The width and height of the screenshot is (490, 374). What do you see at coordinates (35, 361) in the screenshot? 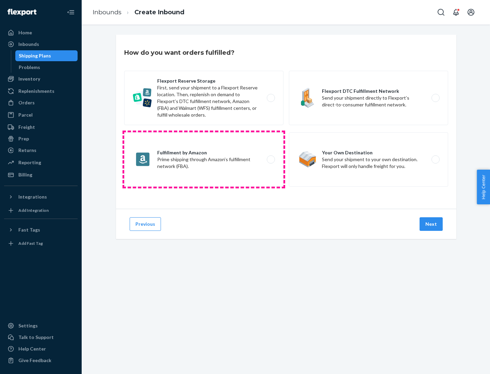
I see `div: Give Feedback` at bounding box center [35, 361].